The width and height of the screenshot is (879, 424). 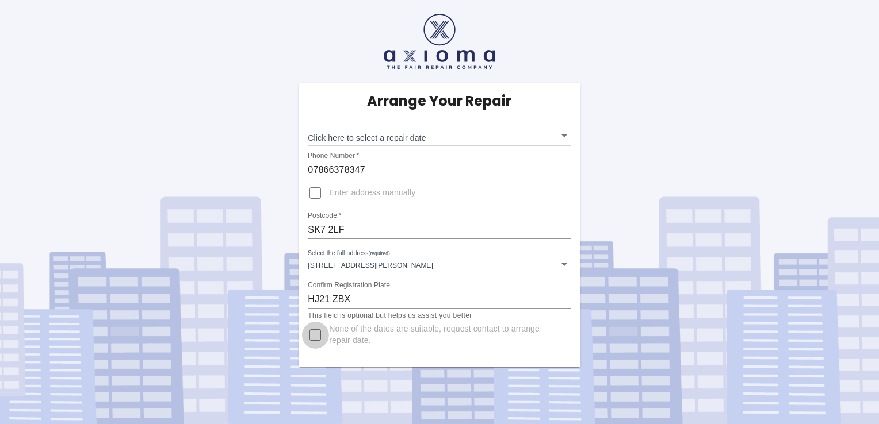 What do you see at coordinates (348, 285) in the screenshot?
I see `label: Confirm Registration Plate` at bounding box center [348, 285].